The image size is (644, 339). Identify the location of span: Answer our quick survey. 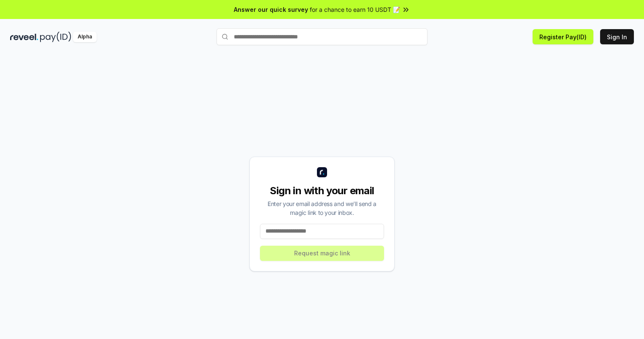
(271, 9).